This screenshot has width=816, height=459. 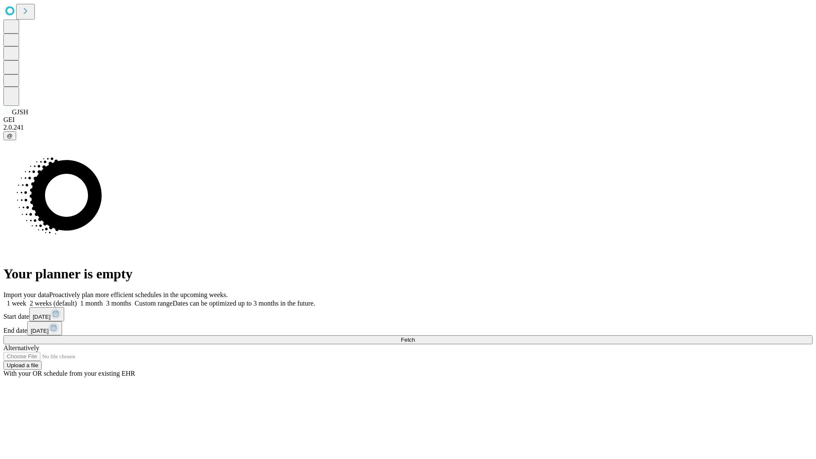 What do you see at coordinates (21, 348) in the screenshot?
I see `span: Alternatively` at bounding box center [21, 348].